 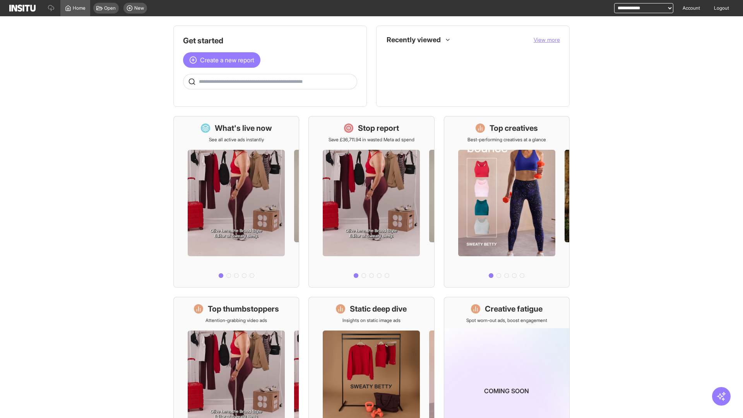 I want to click on p: See all active ads instantly, so click(x=236, y=140).